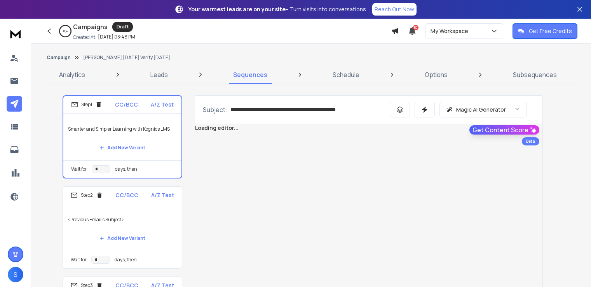 The width and height of the screenshot is (591, 287). What do you see at coordinates (530, 141) in the screenshot?
I see `div: Beta` at bounding box center [530, 141].